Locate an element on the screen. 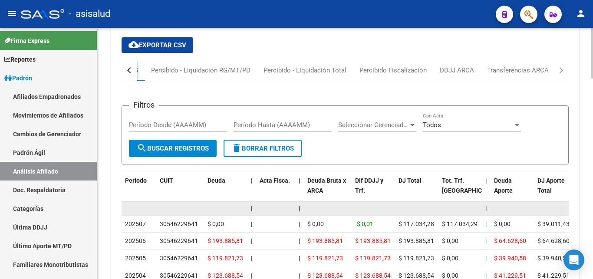  span: $ 117.034,28 is located at coordinates (417, 224).